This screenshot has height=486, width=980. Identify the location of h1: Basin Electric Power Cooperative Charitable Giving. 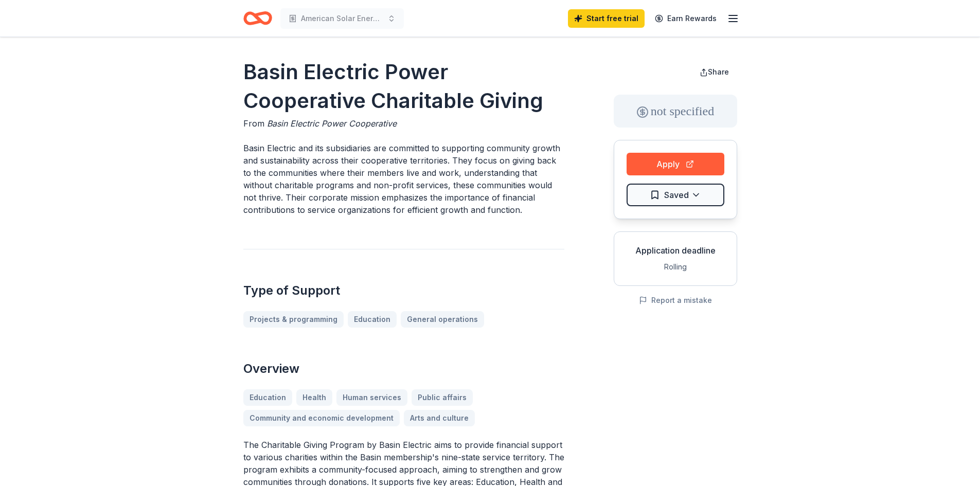
(404, 87).